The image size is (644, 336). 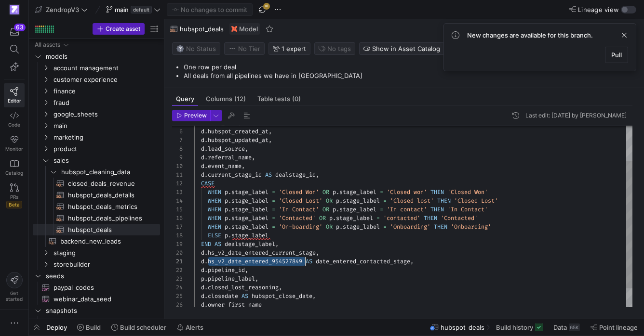 What do you see at coordinates (407, 209) in the screenshot?
I see `span: 'In contact'` at bounding box center [407, 209].